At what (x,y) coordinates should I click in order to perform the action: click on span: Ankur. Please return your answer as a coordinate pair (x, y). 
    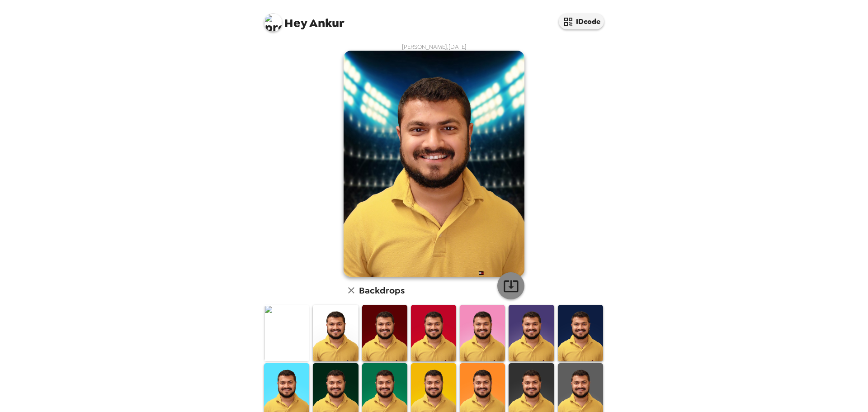
    Looking at the image, I should click on (304, 19).